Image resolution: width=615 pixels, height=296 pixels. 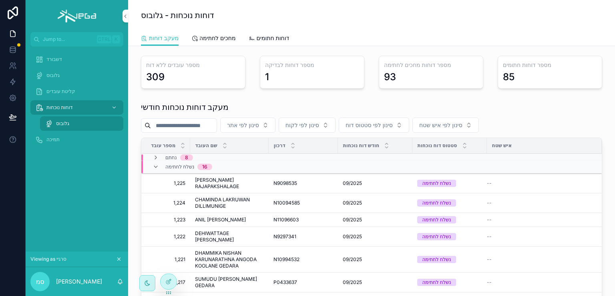 What do you see at coordinates (509, 77) in the screenshot?
I see `div: 85` at bounding box center [509, 77].